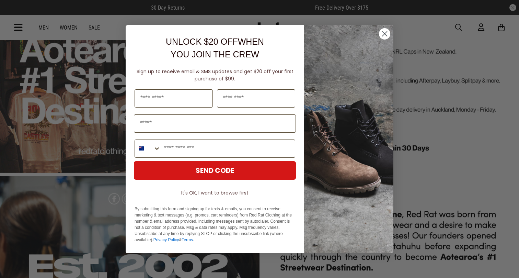 The height and width of the screenshot is (278, 519). I want to click on button: SEND CODE, so click(215, 170).